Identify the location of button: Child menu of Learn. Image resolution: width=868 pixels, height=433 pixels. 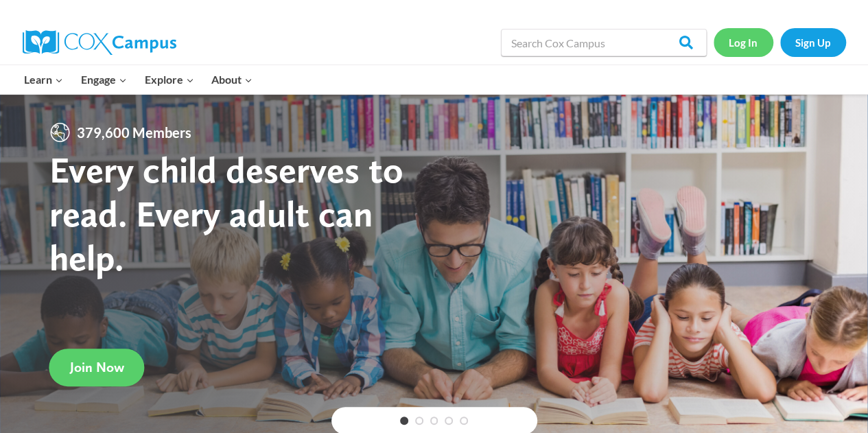
(44, 79).